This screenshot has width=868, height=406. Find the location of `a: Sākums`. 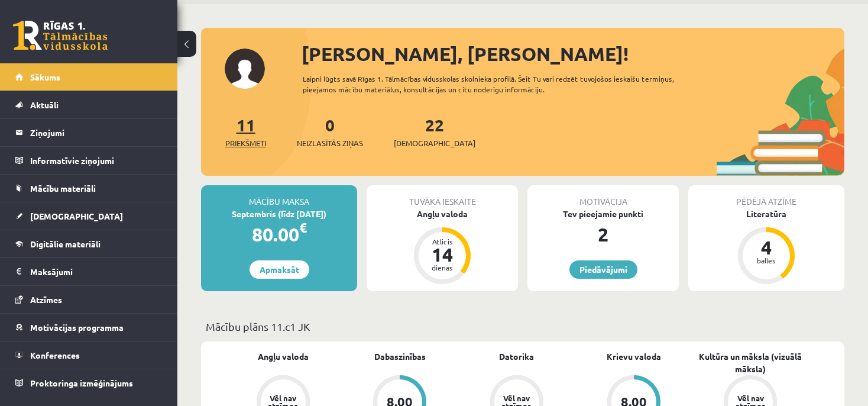

a: Sākums is located at coordinates (88, 77).